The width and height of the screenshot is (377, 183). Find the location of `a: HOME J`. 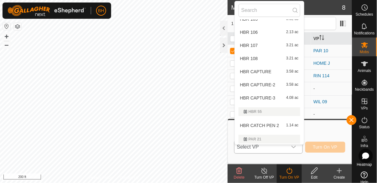

a: HOME J is located at coordinates (321, 63).